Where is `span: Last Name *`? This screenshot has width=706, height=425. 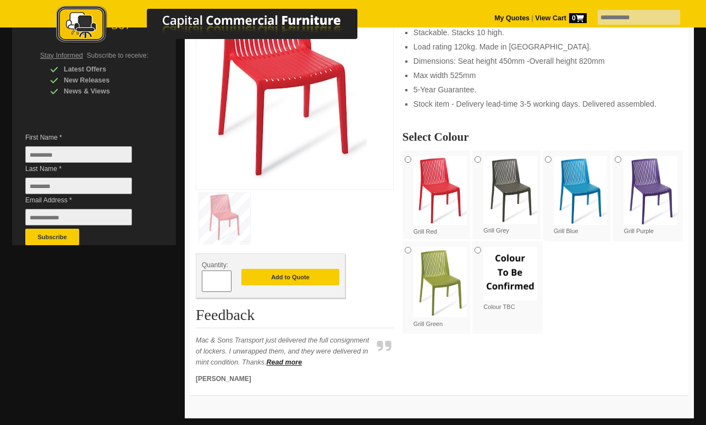 span: Last Name * is located at coordinates (87, 169).